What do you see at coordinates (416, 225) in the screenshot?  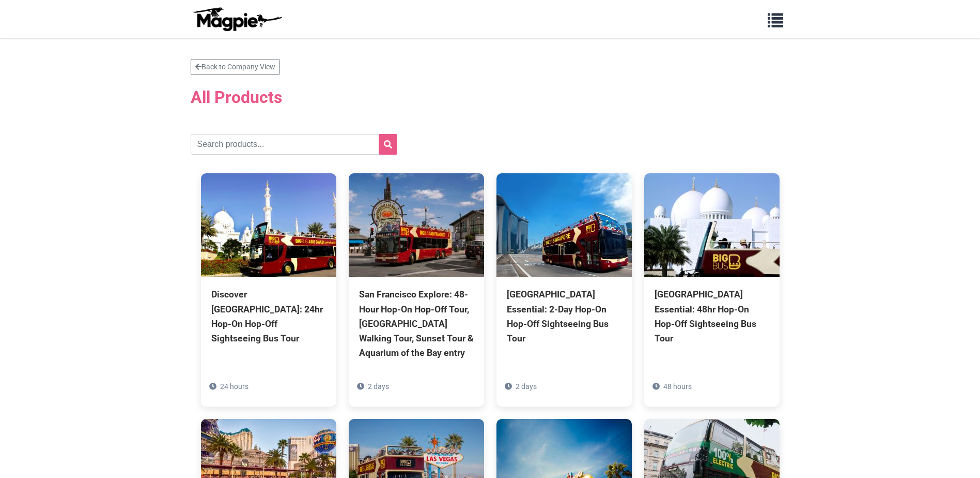 I see `img: San Francisco Explore: 48-Hour Hop-On Hop-Off Tour, Chinatown Walking Tour, Sunset Tour & Aquariu...` at bounding box center [416, 225].